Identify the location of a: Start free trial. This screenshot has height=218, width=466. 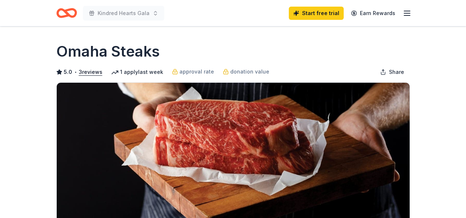
(316, 13).